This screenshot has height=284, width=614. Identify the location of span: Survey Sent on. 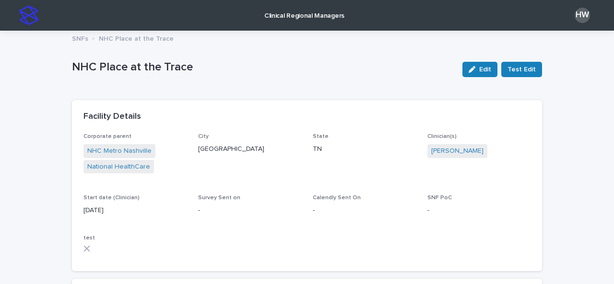
(219, 198).